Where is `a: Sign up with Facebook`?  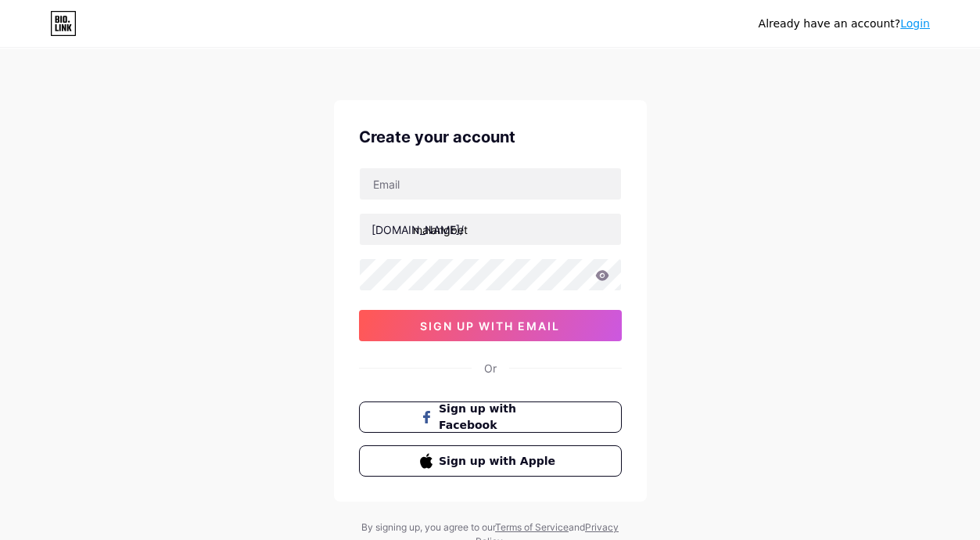 a: Sign up with Facebook is located at coordinates (490, 417).